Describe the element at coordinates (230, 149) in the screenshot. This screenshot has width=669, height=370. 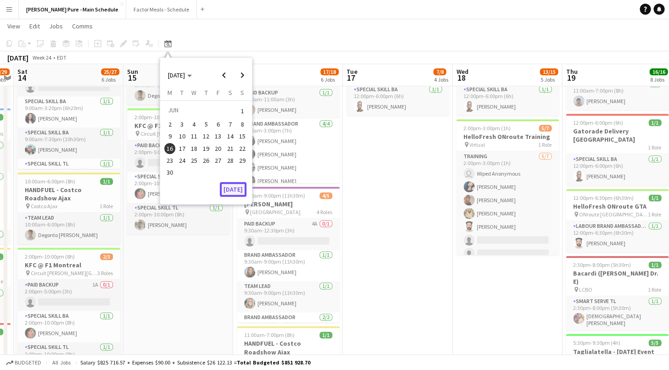
I see `span: 21` at that location.